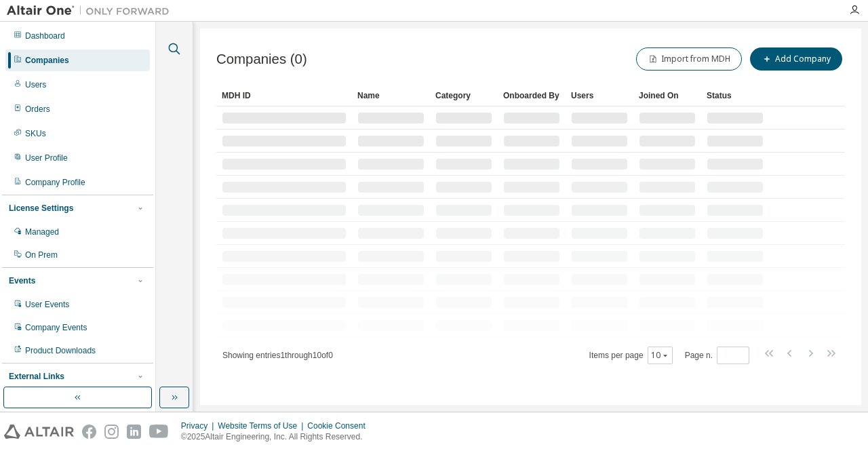  What do you see at coordinates (797, 59) in the screenshot?
I see `button: Add Company` at bounding box center [797, 59].